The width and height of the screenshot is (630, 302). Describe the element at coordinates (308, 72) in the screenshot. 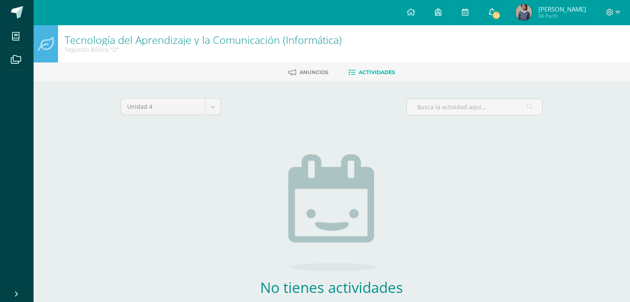

I see `a: Anuncios` at that location.